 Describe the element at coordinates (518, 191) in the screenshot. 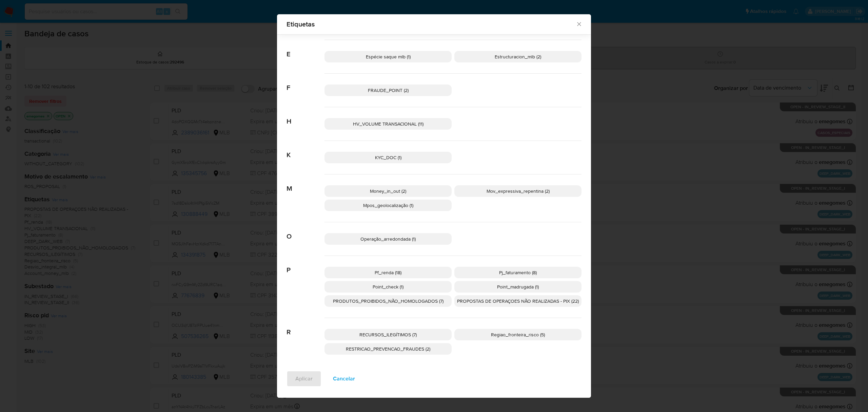

I see `span: Mov_expressiva_repentina (2)` at that location.